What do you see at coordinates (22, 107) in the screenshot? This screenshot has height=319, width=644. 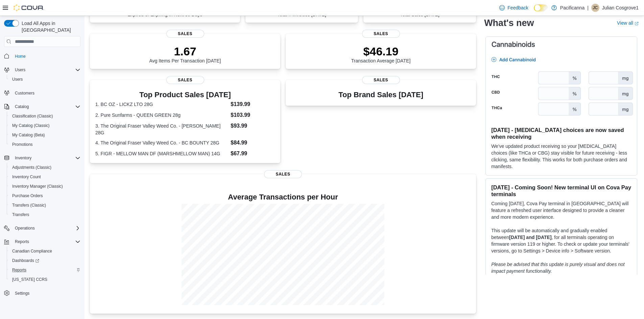 I see `span: Catalog` at bounding box center [22, 107].